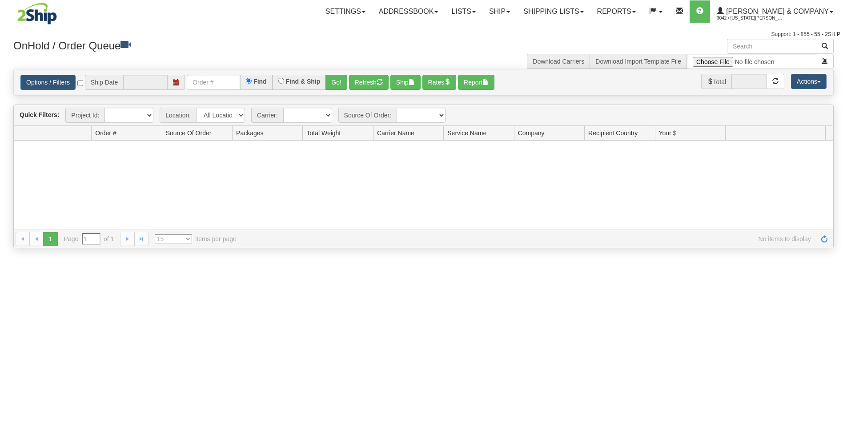 This screenshot has height=424, width=847. I want to click on input: Import, so click(751, 61).